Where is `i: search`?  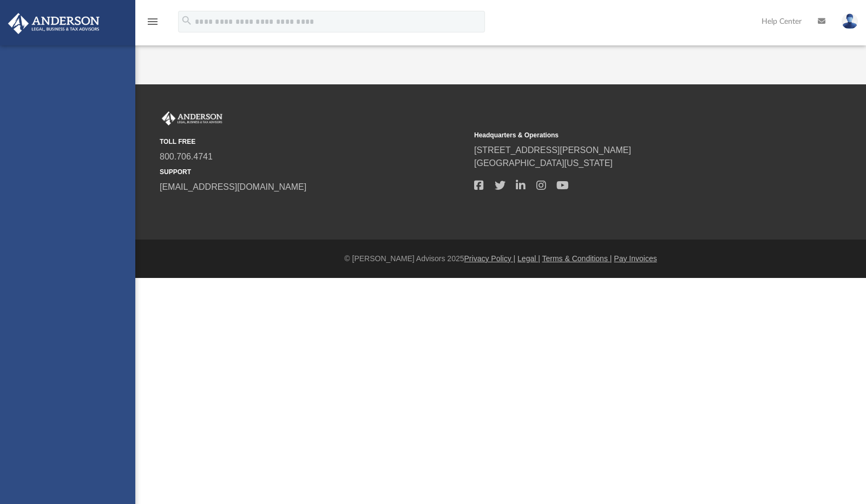 i: search is located at coordinates (187, 20).